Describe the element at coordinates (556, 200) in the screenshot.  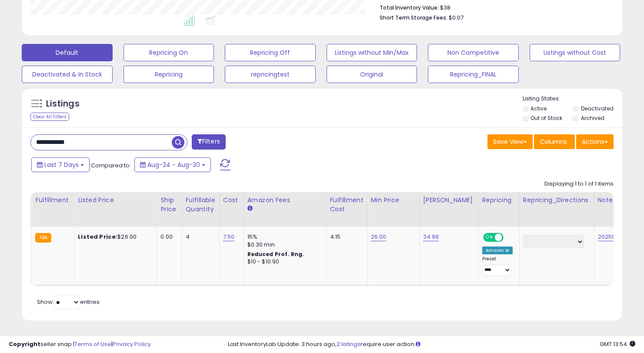
I see `div: Repricing_Directions` at that location.